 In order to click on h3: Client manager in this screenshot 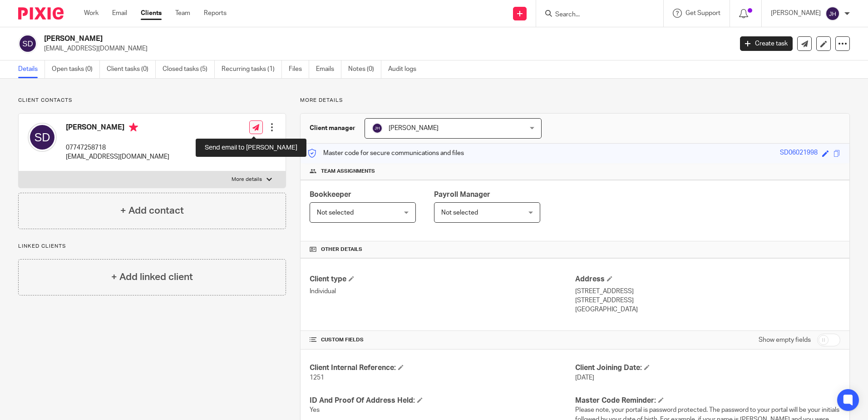, I will do `click(333, 128)`.